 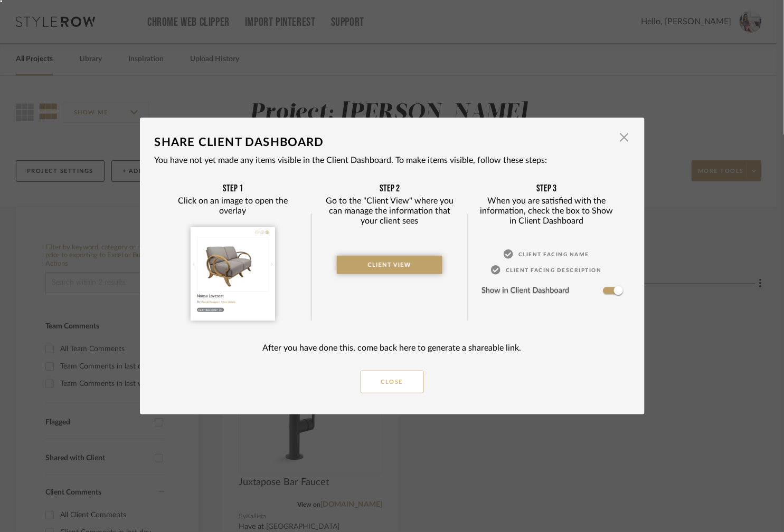 What do you see at coordinates (554, 270) in the screenshot?
I see `span: CLIENT FACING DESCRIPTION` at bounding box center [554, 270].